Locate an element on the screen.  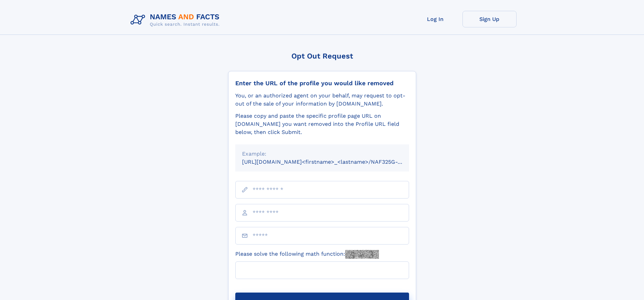
div: Opt Out Request is located at coordinates (322, 56).